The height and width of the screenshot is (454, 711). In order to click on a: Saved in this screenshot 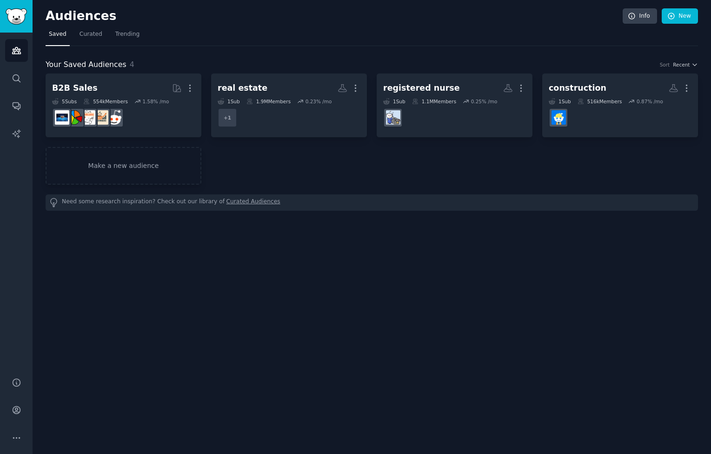, I will do `click(58, 36)`.